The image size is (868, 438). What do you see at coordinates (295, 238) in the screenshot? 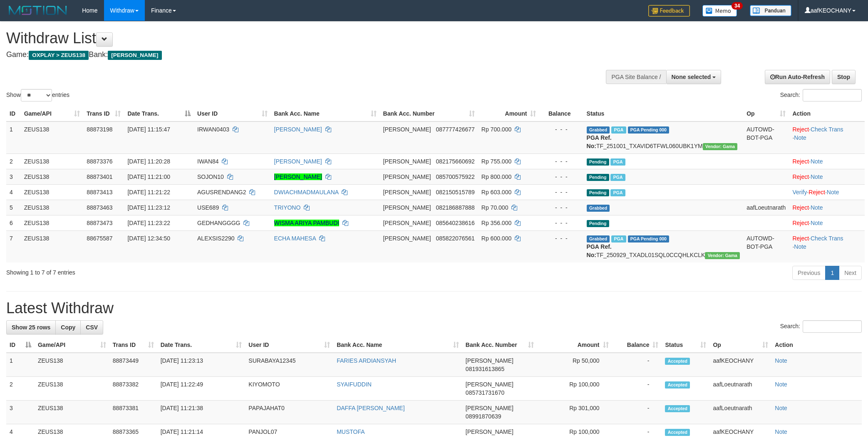
I see `a: ECHA MAHESA` at bounding box center [295, 238].